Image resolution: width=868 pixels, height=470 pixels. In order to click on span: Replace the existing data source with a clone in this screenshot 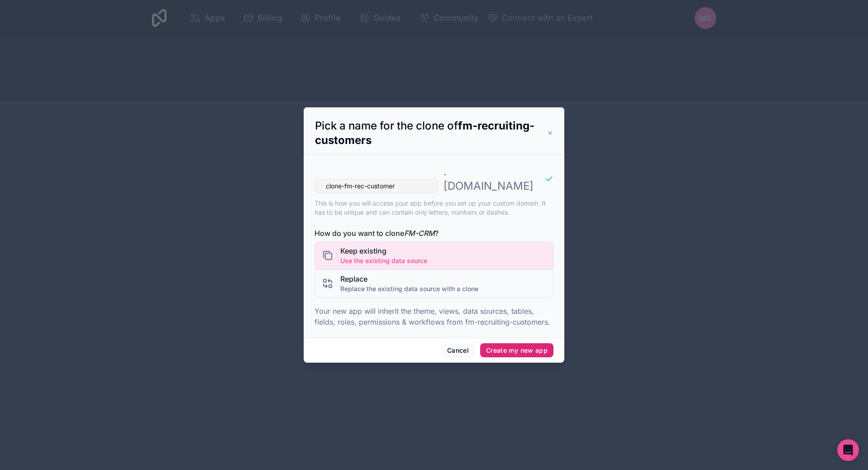, I will do `click(409, 289)`.